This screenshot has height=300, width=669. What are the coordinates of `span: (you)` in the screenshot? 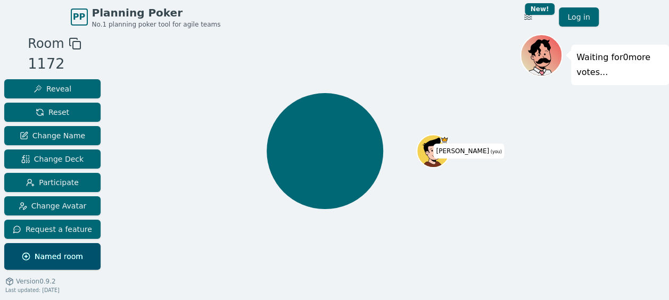 It's located at (495, 152).